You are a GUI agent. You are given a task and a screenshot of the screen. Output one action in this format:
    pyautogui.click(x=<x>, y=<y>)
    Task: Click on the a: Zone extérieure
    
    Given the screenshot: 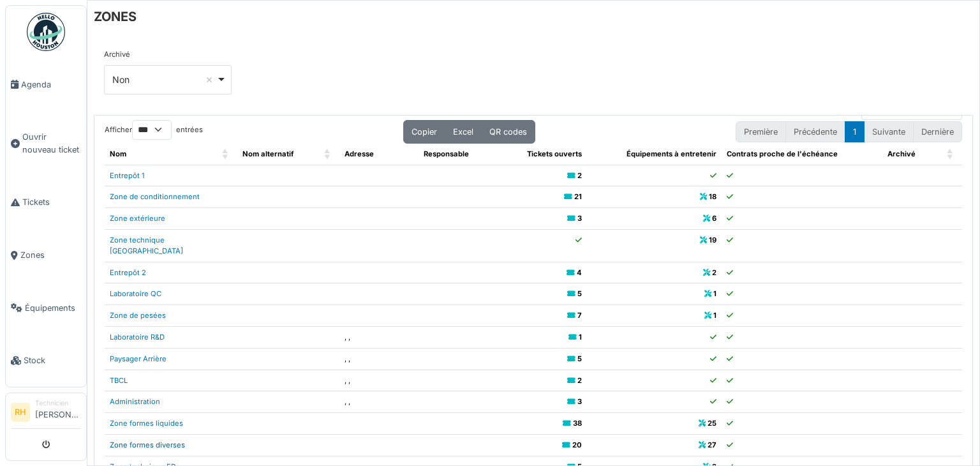 What is the action you would take?
    pyautogui.click(x=137, y=218)
    